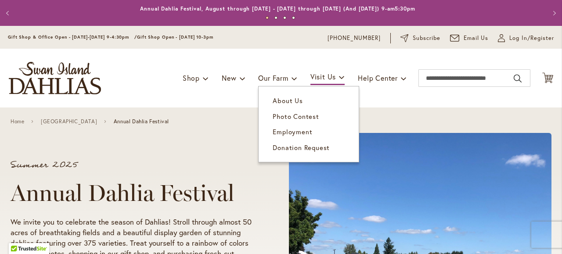 The width and height of the screenshot is (562, 254). What do you see at coordinates (301, 148) in the screenshot?
I see `span: Donation Request` at bounding box center [301, 148].